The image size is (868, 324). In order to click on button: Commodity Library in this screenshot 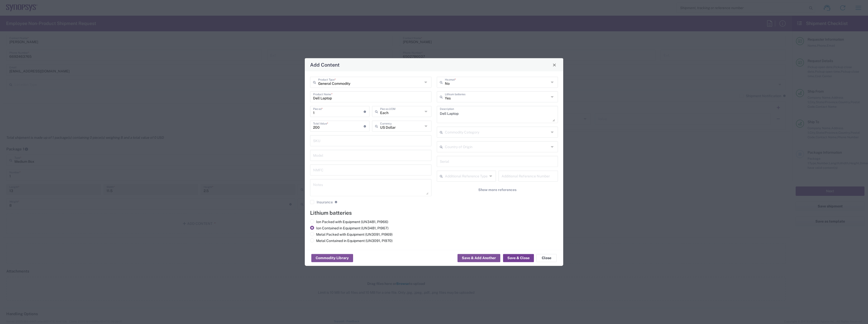, I will do `click(332, 259)`.